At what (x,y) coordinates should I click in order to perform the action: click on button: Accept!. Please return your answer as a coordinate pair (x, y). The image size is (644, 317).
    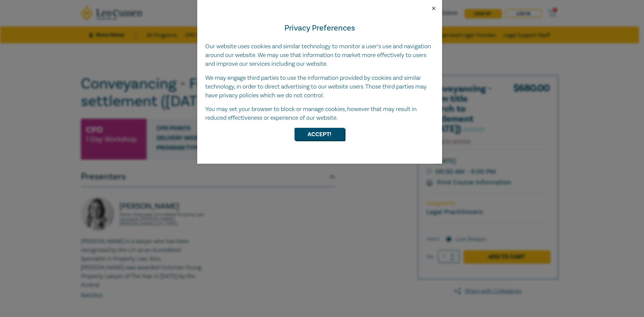
    Looking at the image, I should click on (320, 134).